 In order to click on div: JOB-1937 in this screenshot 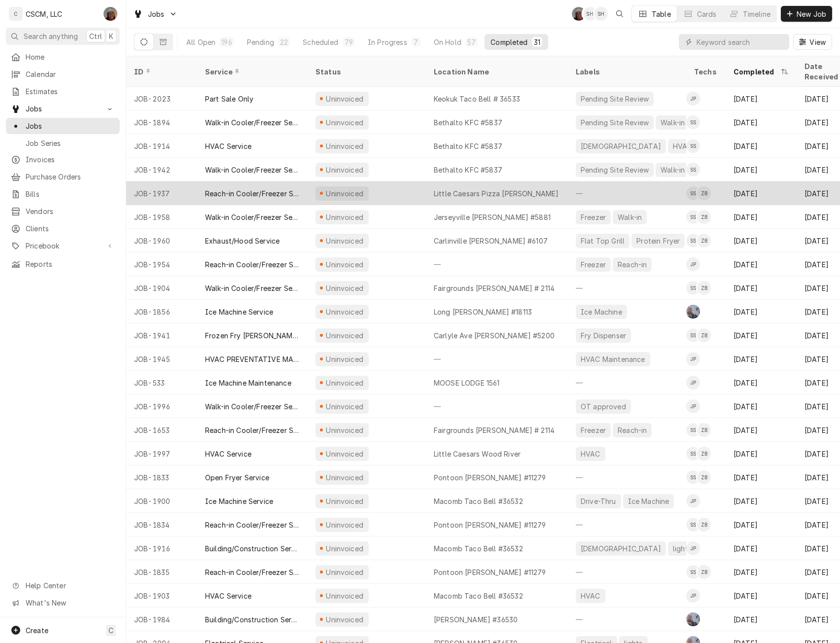, I will do `click(161, 194)`.